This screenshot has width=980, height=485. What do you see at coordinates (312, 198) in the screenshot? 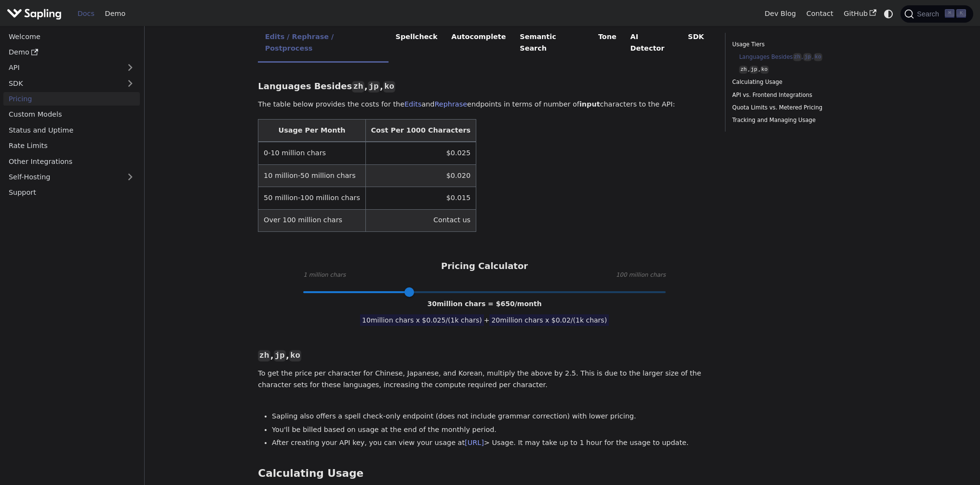
I see `td: 50 million-100 million chars` at bounding box center [312, 198].